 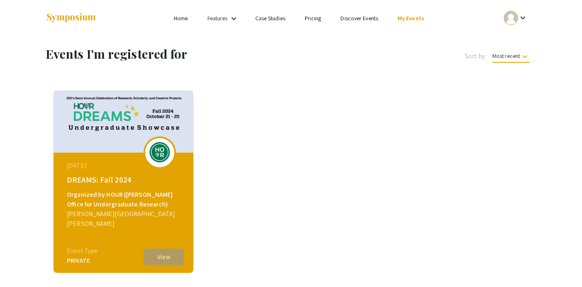 What do you see at coordinates (270, 18) in the screenshot?
I see `a: Case Studies` at bounding box center [270, 18].